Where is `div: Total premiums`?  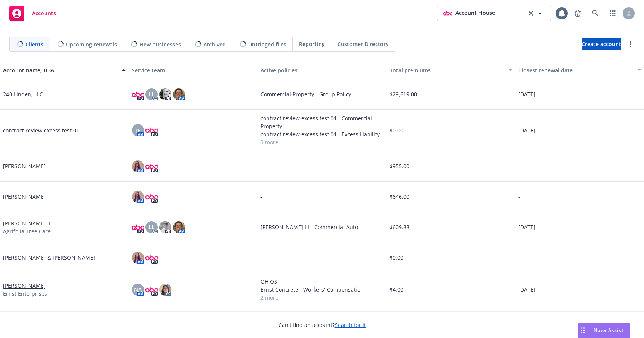
div: Total premiums is located at coordinates (446, 70).